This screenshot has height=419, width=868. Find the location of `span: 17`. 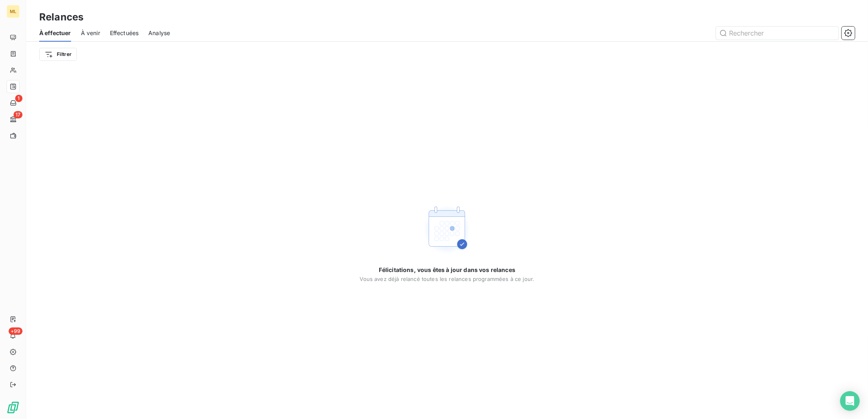

span: 17 is located at coordinates (18, 115).